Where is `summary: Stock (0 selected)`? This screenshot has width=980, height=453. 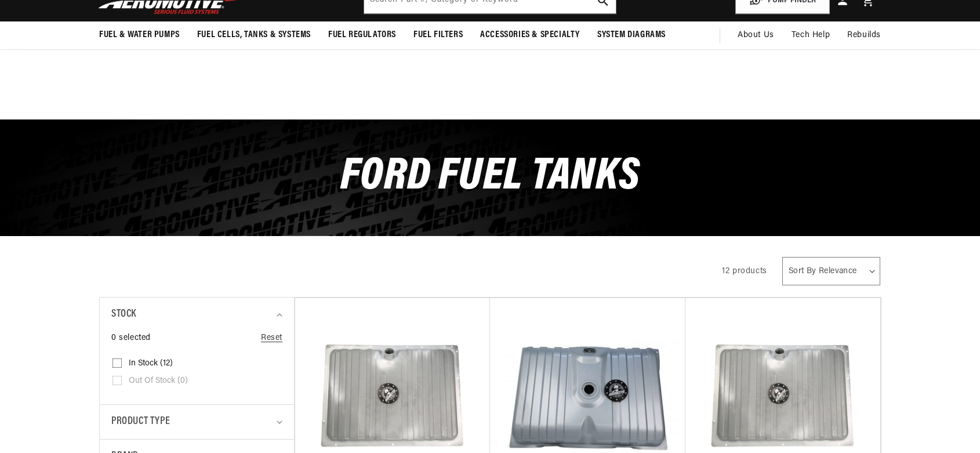 summary: Stock (0 selected) is located at coordinates (197, 314).